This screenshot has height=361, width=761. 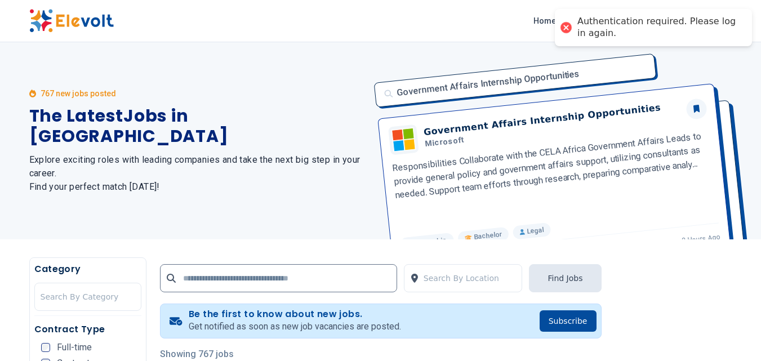 What do you see at coordinates (295, 314) in the screenshot?
I see `h4: Be the first to know about new jobs.` at bounding box center [295, 314].